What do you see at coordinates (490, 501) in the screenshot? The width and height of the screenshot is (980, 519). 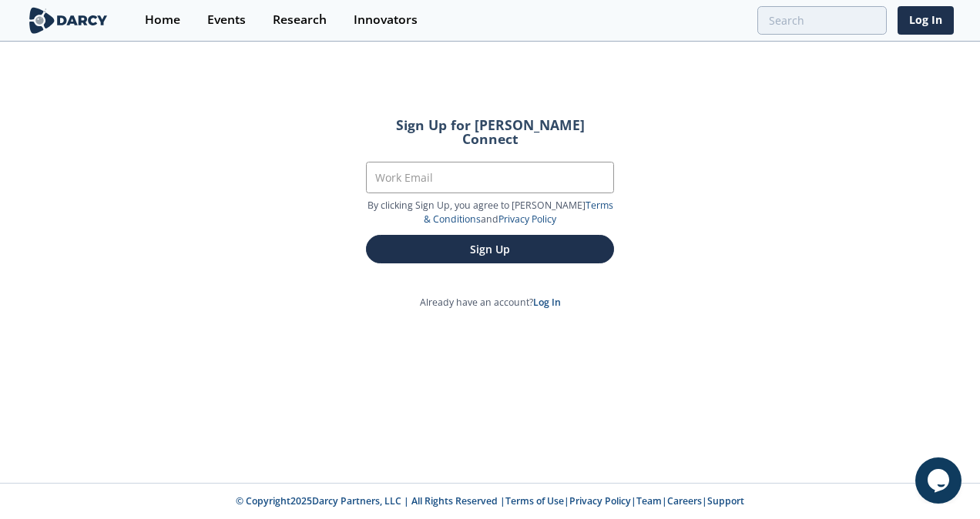 I see `p: © Copyright 2025 Darcy Partners, LLC | All Rights Reserved | | | | |` at bounding box center [490, 501].